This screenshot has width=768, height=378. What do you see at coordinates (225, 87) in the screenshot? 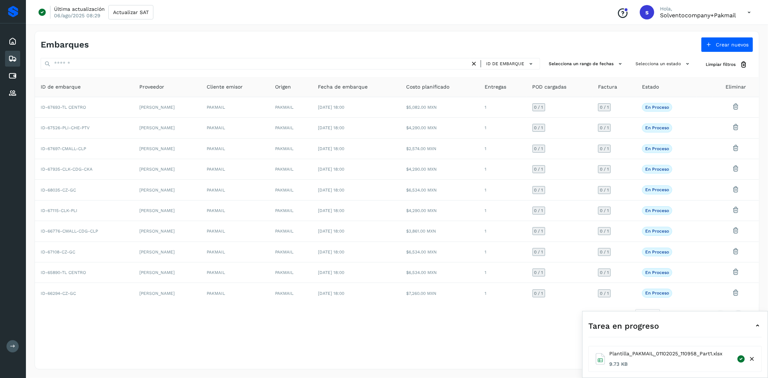
I see `span: Cliente emisor` at bounding box center [225, 87].